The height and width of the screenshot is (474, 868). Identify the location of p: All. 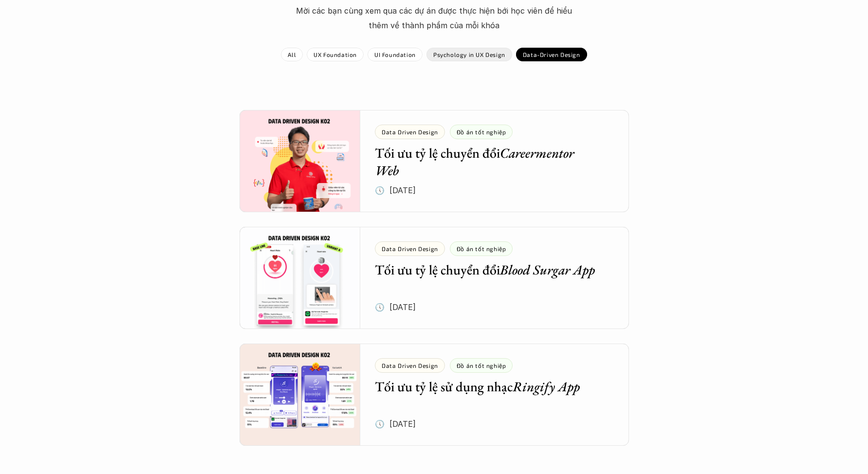
(291, 55).